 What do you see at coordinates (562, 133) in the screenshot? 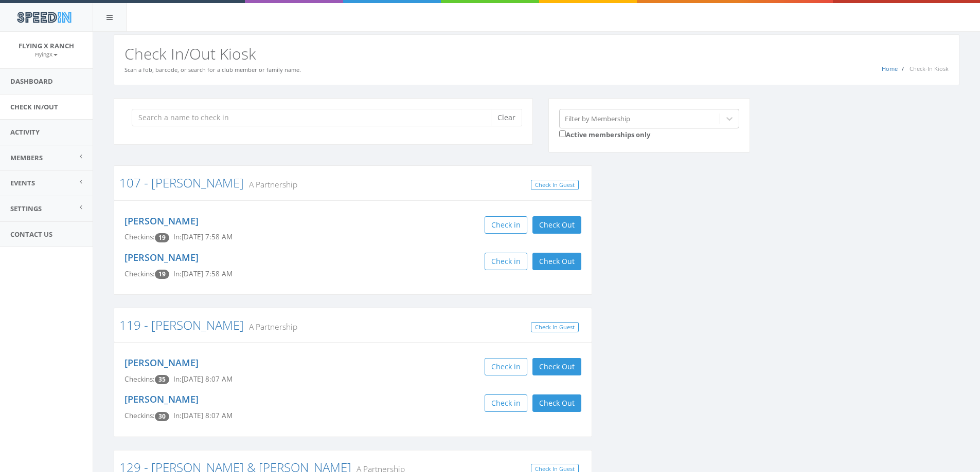
I see `input: Active memberships only` at bounding box center [562, 133].